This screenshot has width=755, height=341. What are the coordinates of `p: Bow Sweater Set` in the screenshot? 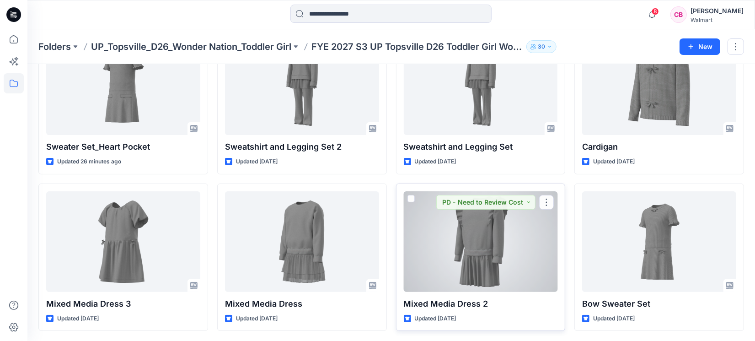 It's located at (659, 304).